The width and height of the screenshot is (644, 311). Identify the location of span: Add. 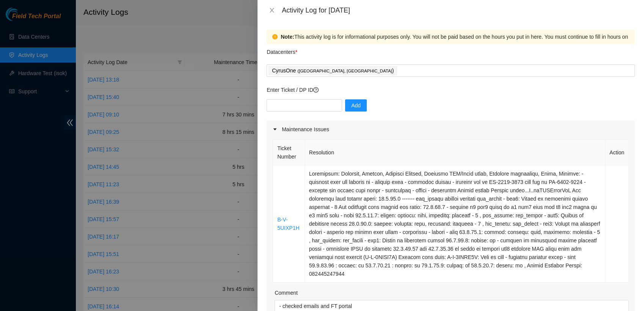
(355, 105).